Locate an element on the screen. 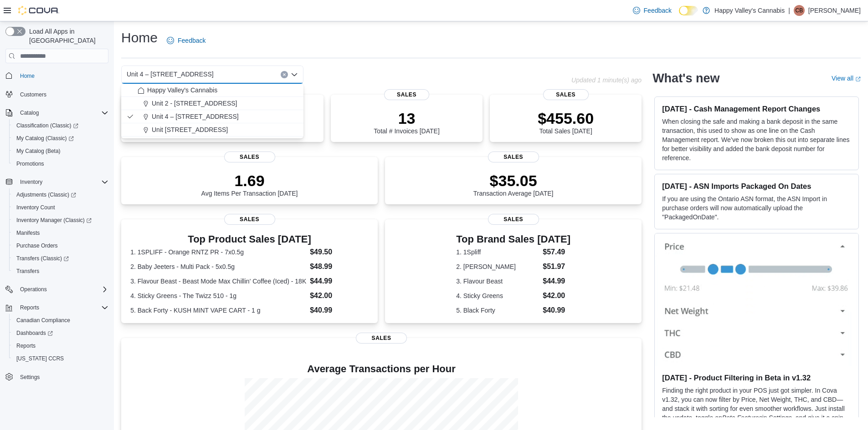 Image resolution: width=868 pixels, height=430 pixels. span: CB is located at coordinates (799, 11).